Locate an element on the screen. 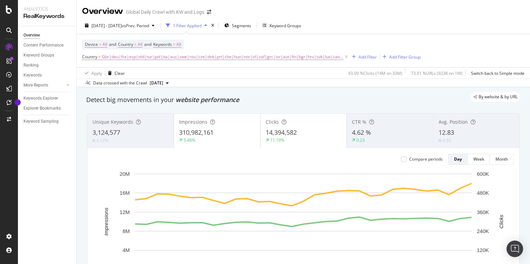 The height and width of the screenshot is (264, 530). div: 73.01 % URLs ( 923K on 1M ) is located at coordinates (436, 73).